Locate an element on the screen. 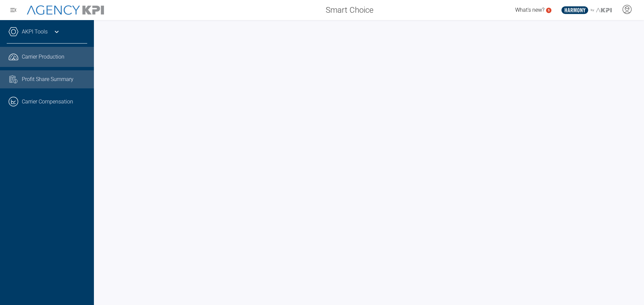 The image size is (644, 305). span: What's new? is located at coordinates (530, 10).